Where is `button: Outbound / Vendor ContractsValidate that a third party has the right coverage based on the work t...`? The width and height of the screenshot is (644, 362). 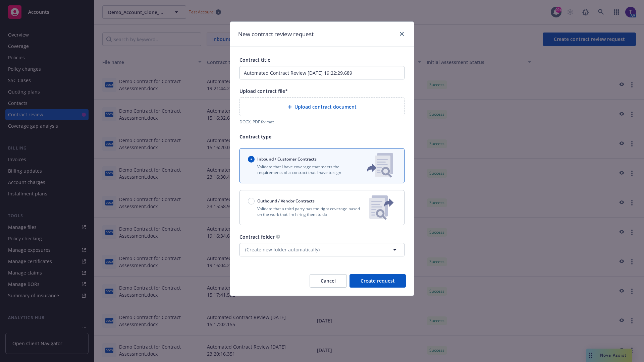
button: Outbound / Vendor ContractsValidate that a third party has the right coverage based on the work t... is located at coordinates (322, 207).